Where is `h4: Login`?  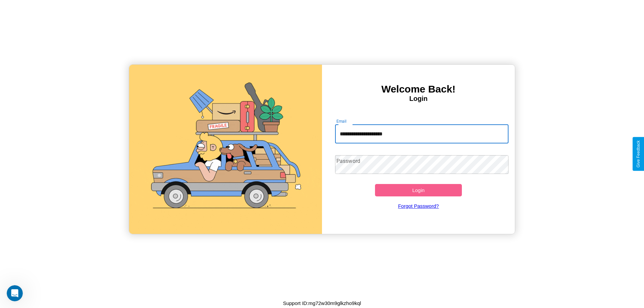 h4: Login is located at coordinates (418, 99).